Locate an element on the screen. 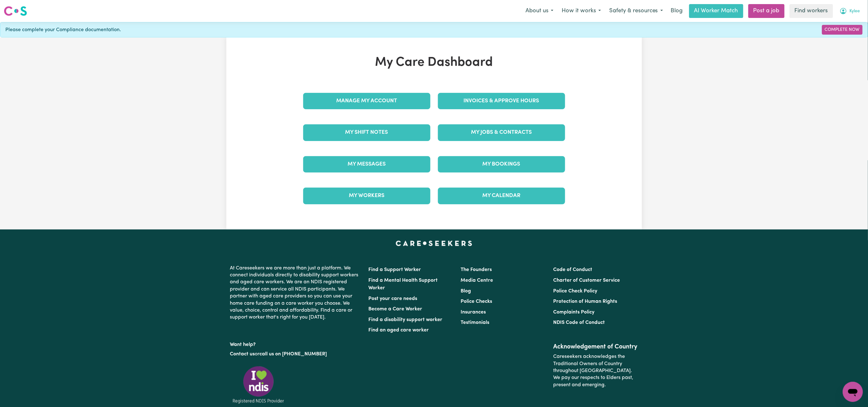  a: My Jobs & Contracts is located at coordinates (501, 133).